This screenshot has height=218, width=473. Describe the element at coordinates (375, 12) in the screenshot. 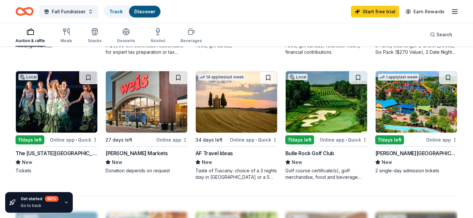

I see `a: Start free trial` at that location.